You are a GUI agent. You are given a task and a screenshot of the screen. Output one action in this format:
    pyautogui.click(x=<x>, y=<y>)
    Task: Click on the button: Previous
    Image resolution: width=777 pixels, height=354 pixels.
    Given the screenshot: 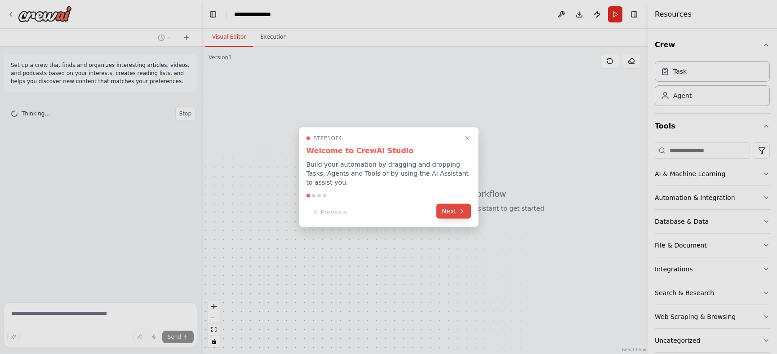 What is the action you would take?
    pyautogui.click(x=329, y=212)
    